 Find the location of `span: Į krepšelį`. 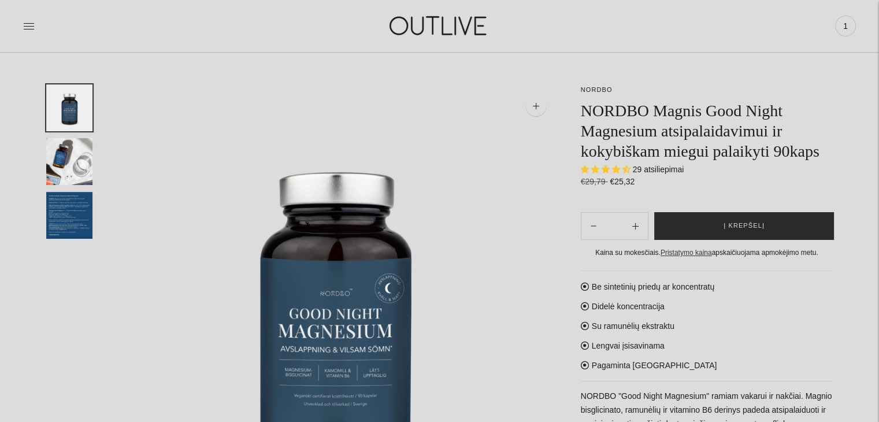

span: Į krepšelį is located at coordinates (744, 226).